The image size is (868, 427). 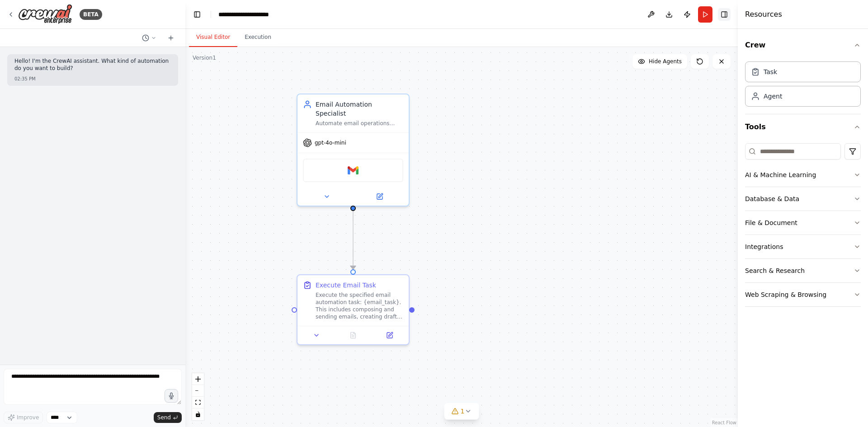 I want to click on button: Tools, so click(x=802, y=127).